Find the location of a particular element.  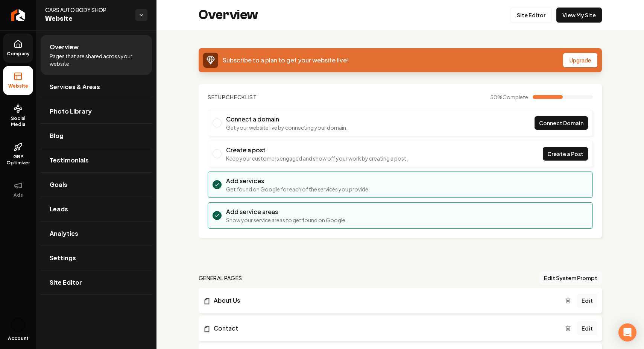

h2: Checklist is located at coordinates (232, 97).